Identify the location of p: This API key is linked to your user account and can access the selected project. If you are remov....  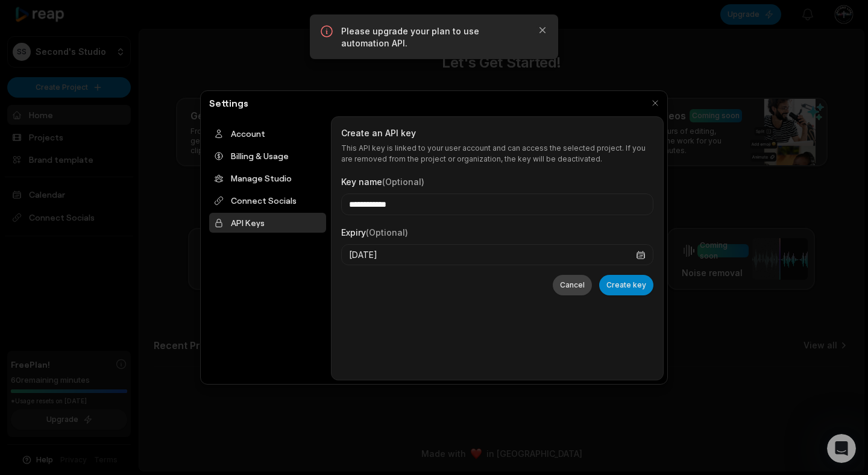
(497, 154).